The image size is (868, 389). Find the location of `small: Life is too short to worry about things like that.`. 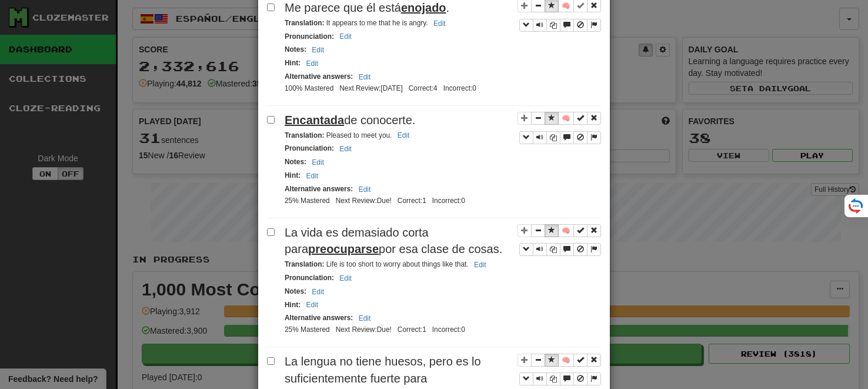

small: Life is too short to worry about things like that. is located at coordinates (387, 264).